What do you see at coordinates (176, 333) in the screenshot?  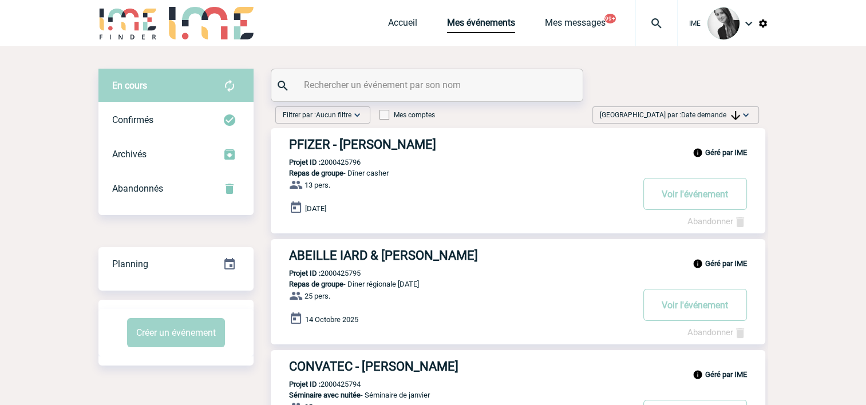 I see `button: Créer un événement` at bounding box center [176, 333].